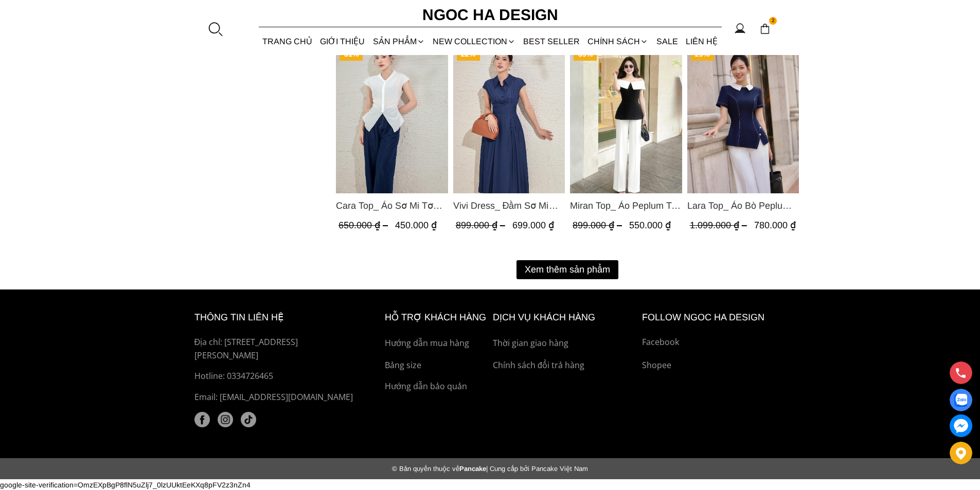 Image resolution: width=980 pixels, height=490 pixels. What do you see at coordinates (626, 119) in the screenshot?
I see `img: Miran Top_ Áo Peplum Trễ Vai Phối Trắng Đen A1069` at bounding box center [626, 119].